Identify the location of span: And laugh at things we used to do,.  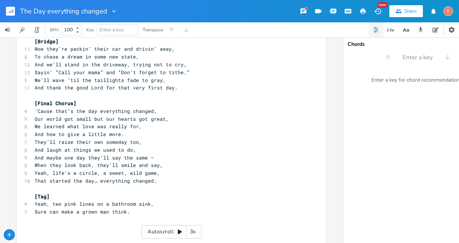
(85, 150).